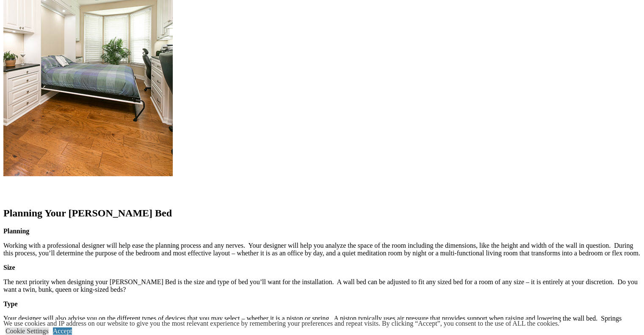 The height and width of the screenshot is (335, 644). I want to click on a: Cookie Settings, so click(27, 331).